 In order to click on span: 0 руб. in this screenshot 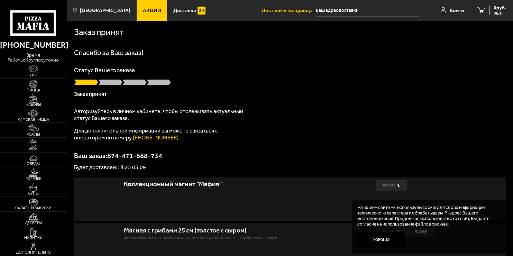, I will do `click(500, 8)`.